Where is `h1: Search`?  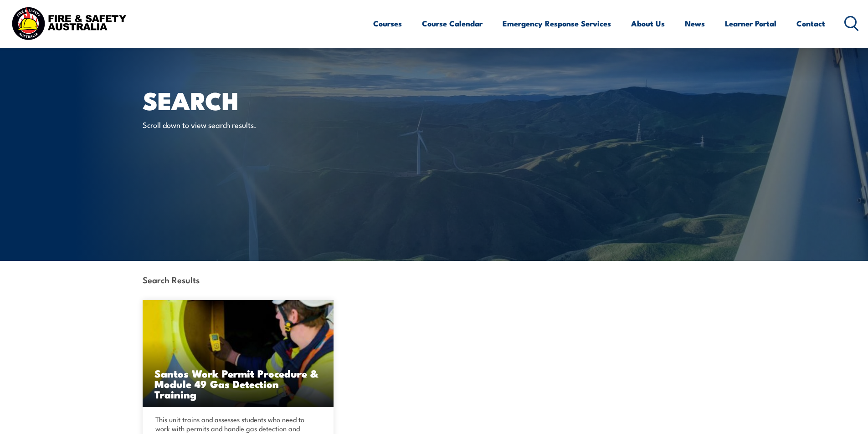 h1: Search is located at coordinates (255, 100).